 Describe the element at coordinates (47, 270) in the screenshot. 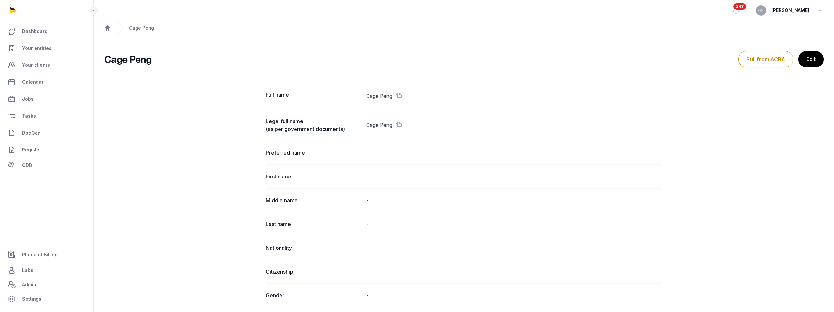

I see `a: Labs` at that location.